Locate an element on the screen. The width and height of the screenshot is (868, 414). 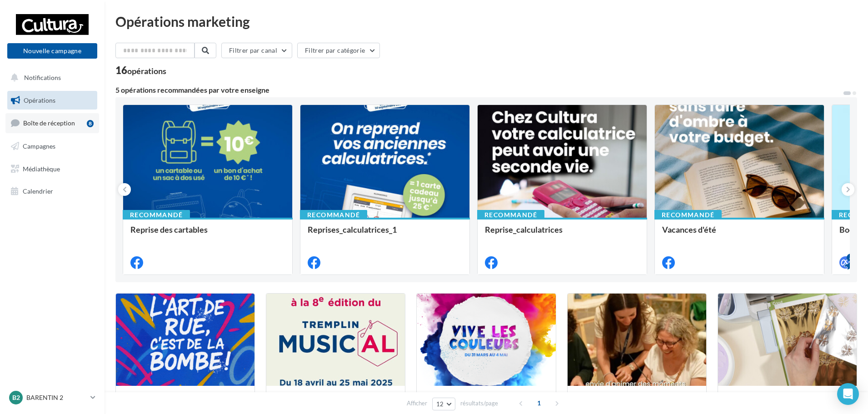
button: 12 is located at coordinates (444, 403).